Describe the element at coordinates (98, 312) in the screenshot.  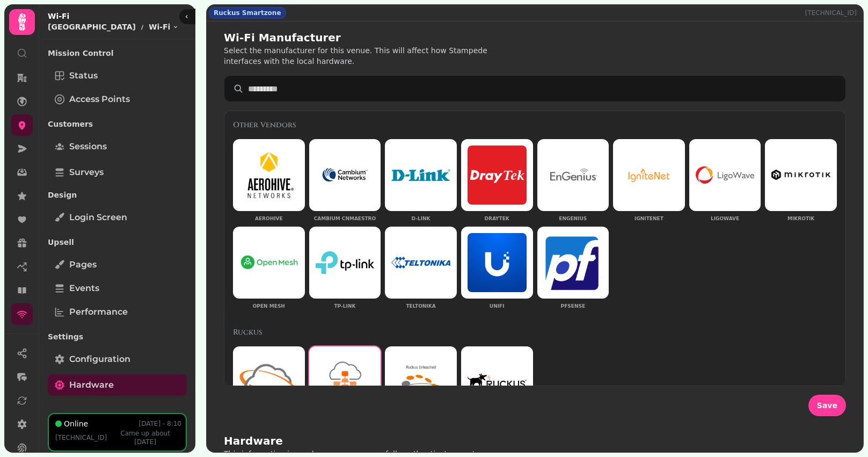
I see `span: Performance` at that location.